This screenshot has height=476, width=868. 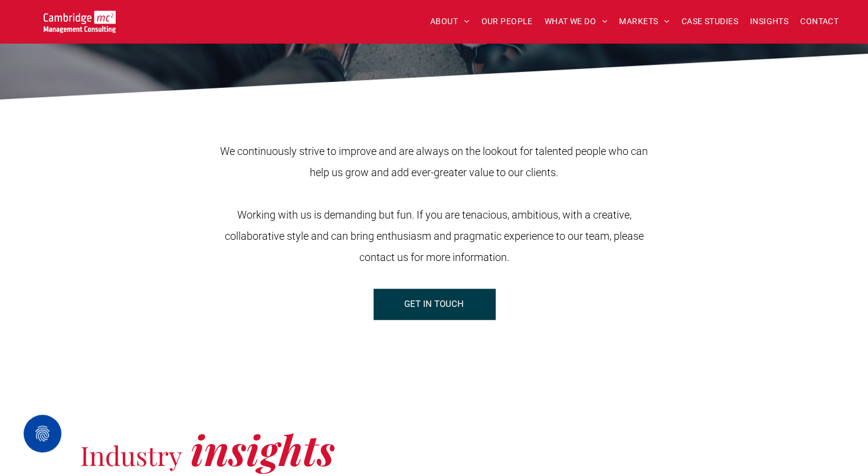 What do you see at coordinates (434, 161) in the screenshot?
I see `span: We continuously strive to improve and are always on the lookout for talented people who can help ...` at bounding box center [434, 161].